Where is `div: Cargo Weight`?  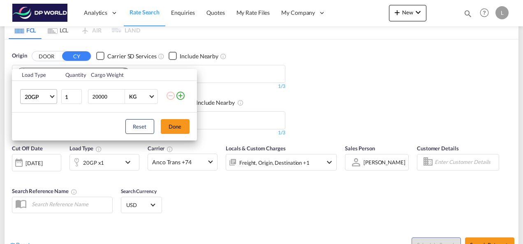 div: Cargo Weight is located at coordinates (126, 75).